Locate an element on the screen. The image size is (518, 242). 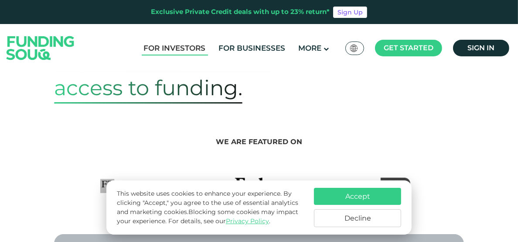
button: Decline is located at coordinates (358, 218).